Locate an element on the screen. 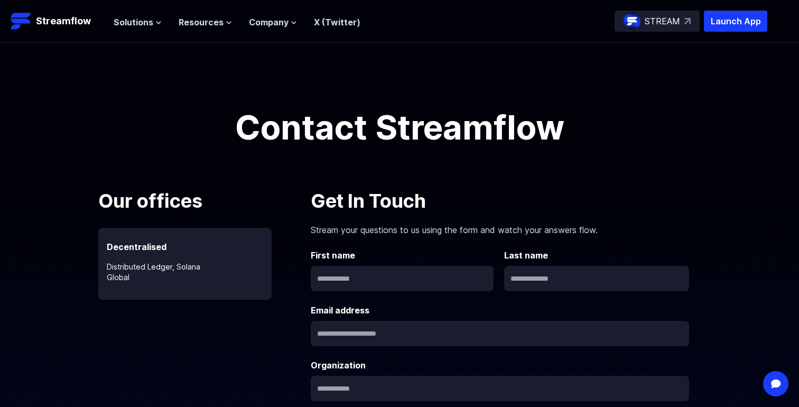 The width and height of the screenshot is (799, 407). p: STREAM is located at coordinates (663, 21).